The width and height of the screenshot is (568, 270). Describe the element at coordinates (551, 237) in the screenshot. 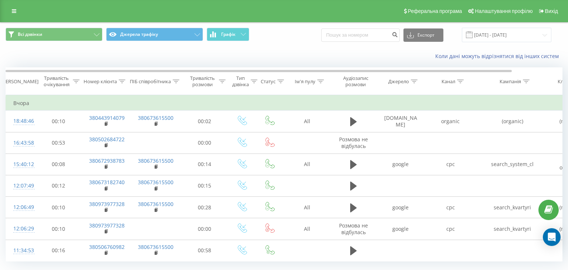

I see `div: Open Intercom Messenger` at that location.